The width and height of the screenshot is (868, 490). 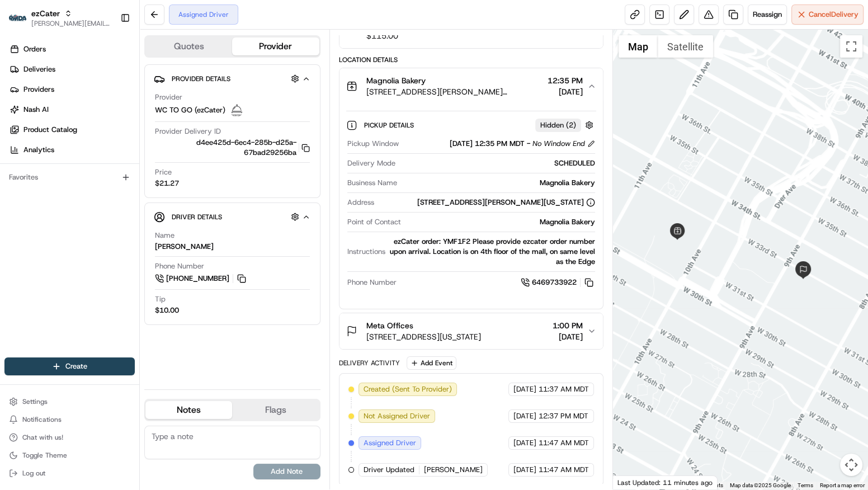 What do you see at coordinates (408, 389) in the screenshot?
I see `span: Created (Sent To Provider)` at bounding box center [408, 389].